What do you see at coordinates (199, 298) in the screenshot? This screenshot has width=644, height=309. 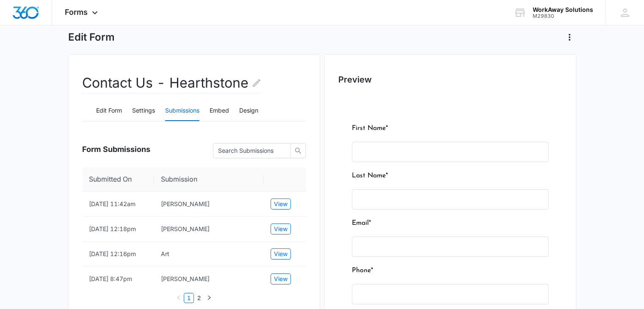 I see `a: 2` at bounding box center [199, 298].